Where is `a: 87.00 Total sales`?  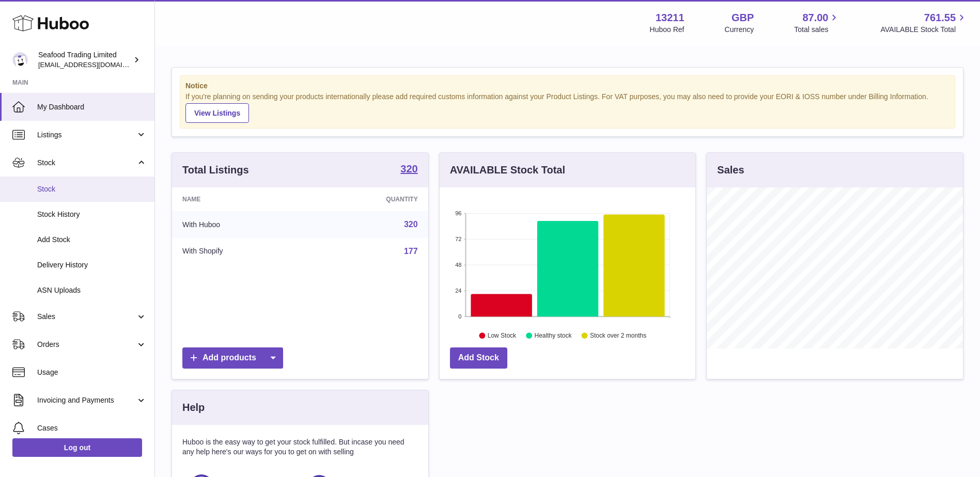 a: 87.00 Total sales is located at coordinates (816, 23).